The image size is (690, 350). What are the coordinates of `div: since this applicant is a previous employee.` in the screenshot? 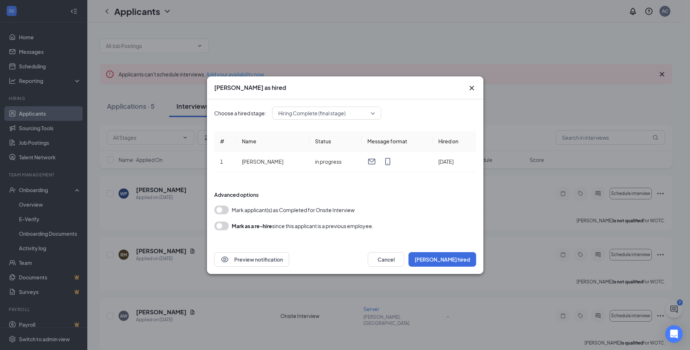 It's located at (303, 226).